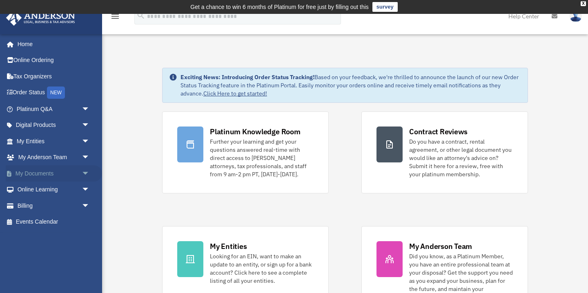  What do you see at coordinates (40, 18) in the screenshot?
I see `img: Anderson Advisors Platinum Portal` at bounding box center [40, 18].